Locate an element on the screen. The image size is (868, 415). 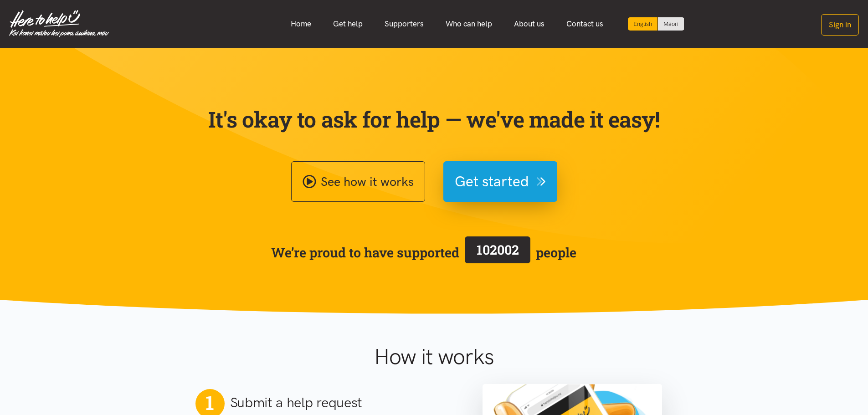
a: Who can help is located at coordinates (468, 24).